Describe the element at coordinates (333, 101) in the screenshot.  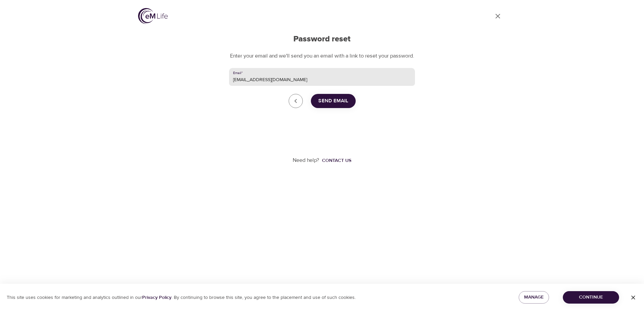
I see `span: Send Email` at that location.